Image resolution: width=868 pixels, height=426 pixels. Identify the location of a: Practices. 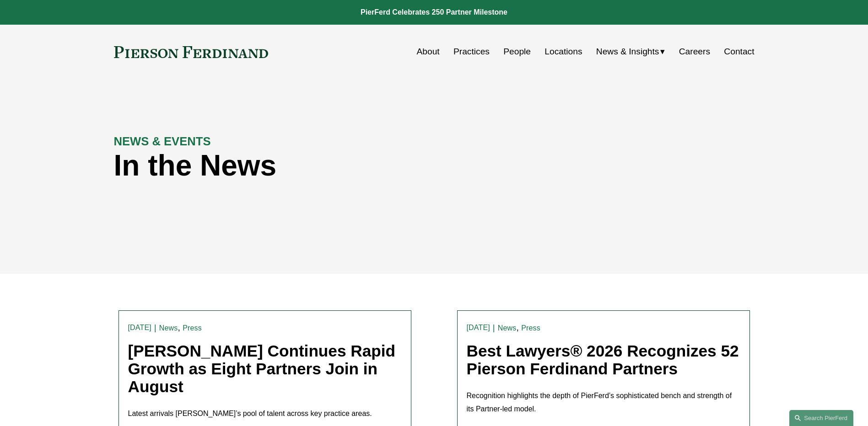
(471, 52).